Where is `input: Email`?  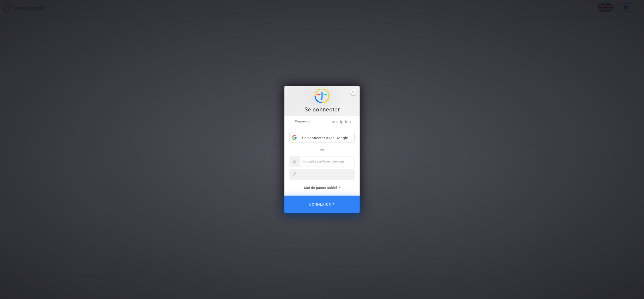
input: Email is located at coordinates (327, 162).